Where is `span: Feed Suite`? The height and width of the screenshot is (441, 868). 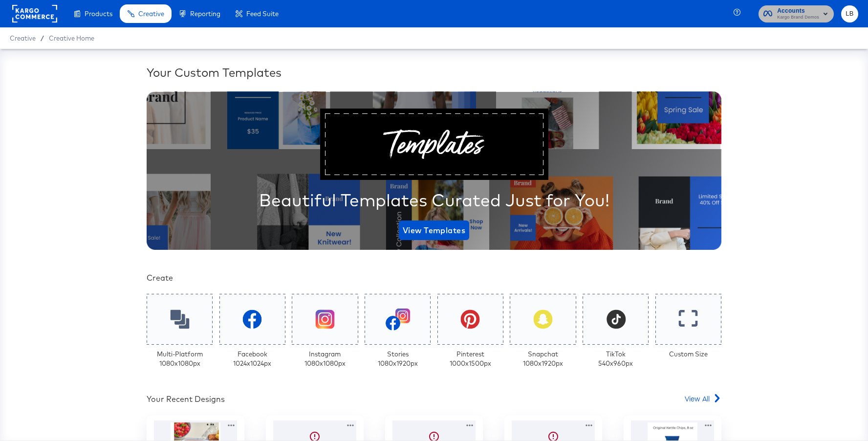
span: Feed Suite is located at coordinates (262, 13).